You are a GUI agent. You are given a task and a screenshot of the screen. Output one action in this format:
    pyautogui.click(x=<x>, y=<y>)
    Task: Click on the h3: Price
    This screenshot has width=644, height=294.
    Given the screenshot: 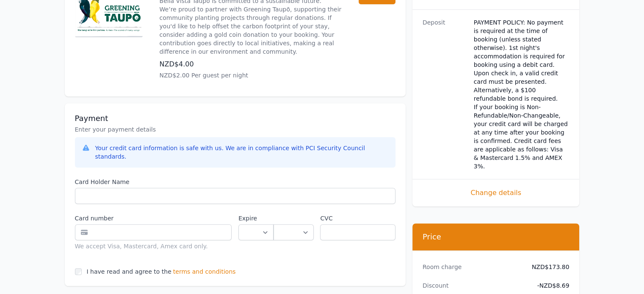 What is the action you would take?
    pyautogui.click(x=496, y=237)
    